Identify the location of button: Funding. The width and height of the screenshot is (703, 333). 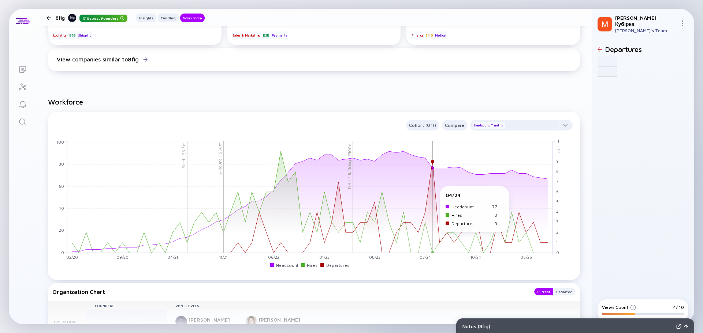
(168, 18).